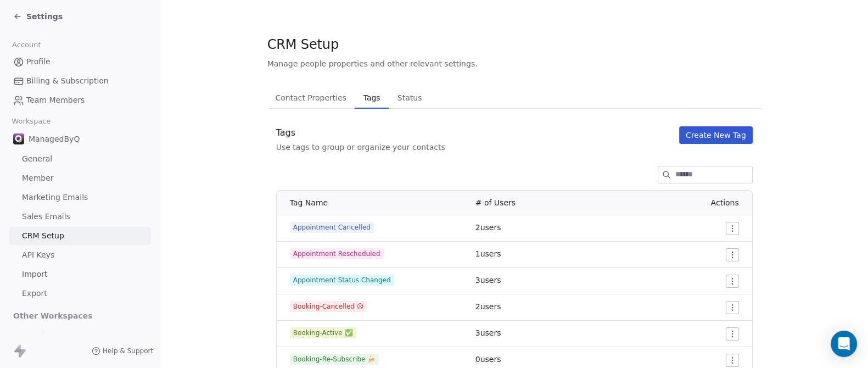  I want to click on a: General, so click(80, 158).